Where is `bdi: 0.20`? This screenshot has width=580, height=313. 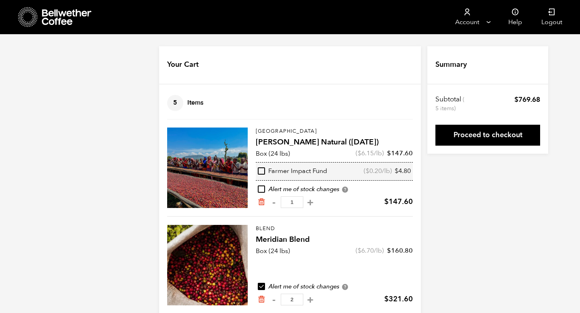
bdi: 0.20 is located at coordinates (374, 171).